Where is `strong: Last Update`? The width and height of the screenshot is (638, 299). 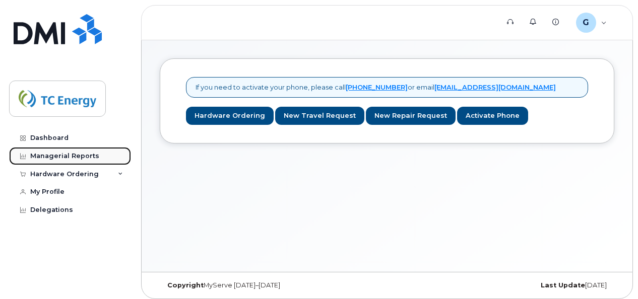
strong: Last Update is located at coordinates (563, 285).